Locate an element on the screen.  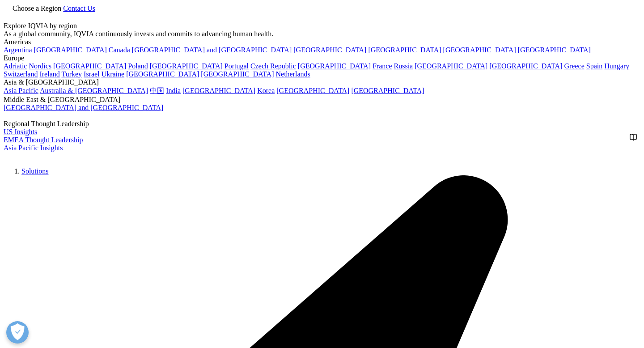
span: US Insights is located at coordinates (20, 131).